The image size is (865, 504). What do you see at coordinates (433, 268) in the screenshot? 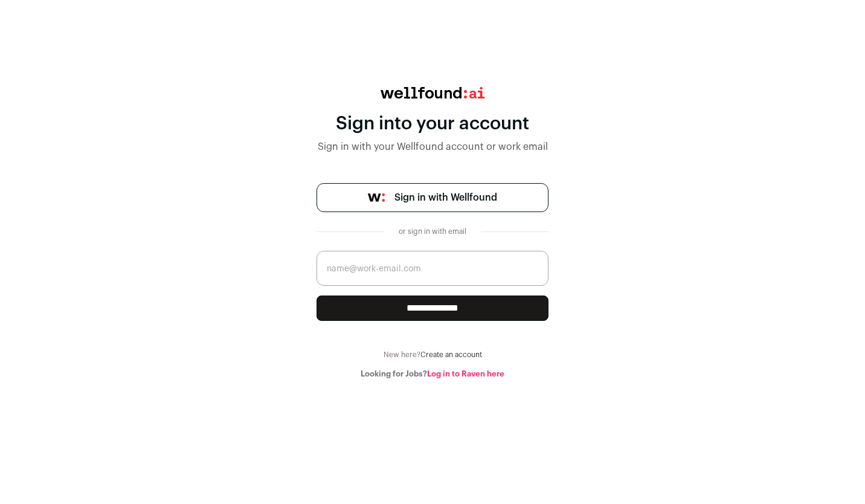
I see `input: name@work-email.com` at bounding box center [433, 268].